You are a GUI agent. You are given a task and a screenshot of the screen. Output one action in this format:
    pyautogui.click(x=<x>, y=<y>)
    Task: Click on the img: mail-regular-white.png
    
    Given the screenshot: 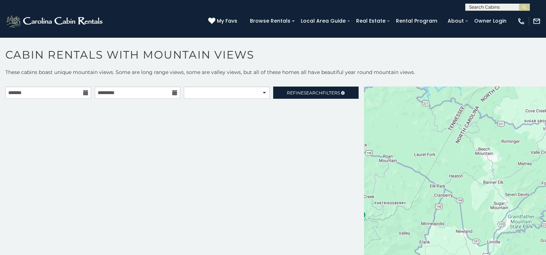 What is the action you would take?
    pyautogui.click(x=537, y=21)
    